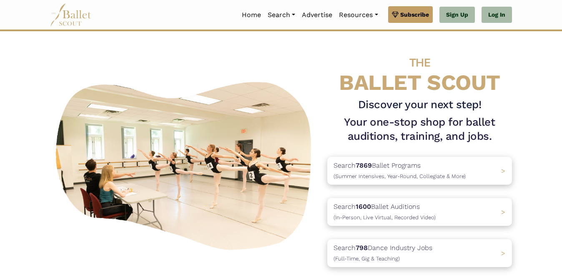 The width and height of the screenshot is (562, 280). What do you see at coordinates (384, 212) in the screenshot?
I see `p: Search Ballet Auditions` at bounding box center [384, 212].